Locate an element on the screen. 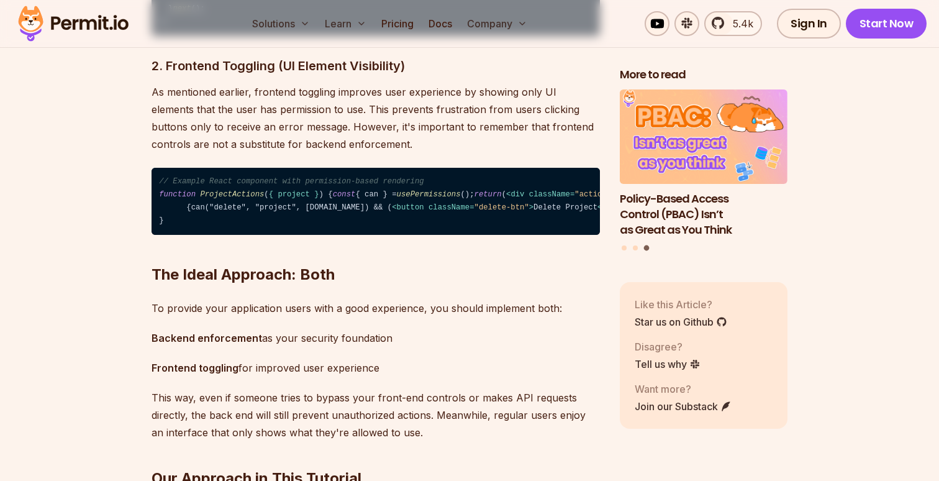 This screenshot has height=481, width=939. span: function is located at coordinates (177, 194).